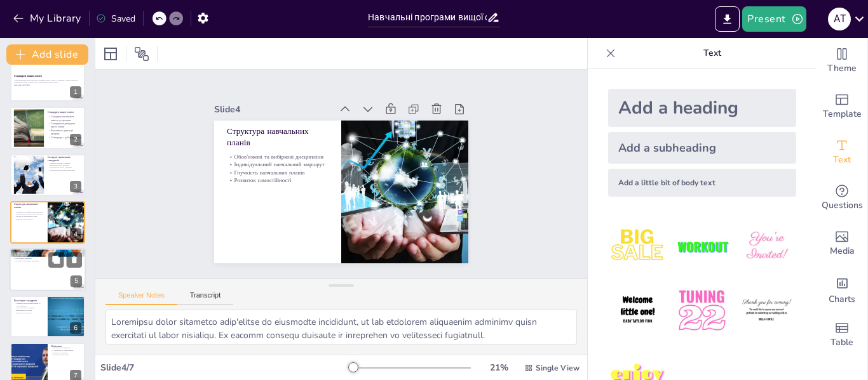  Describe the element at coordinates (64, 125) in the screenshot. I see `p: Стандарти підвищують якість освіти` at that location.